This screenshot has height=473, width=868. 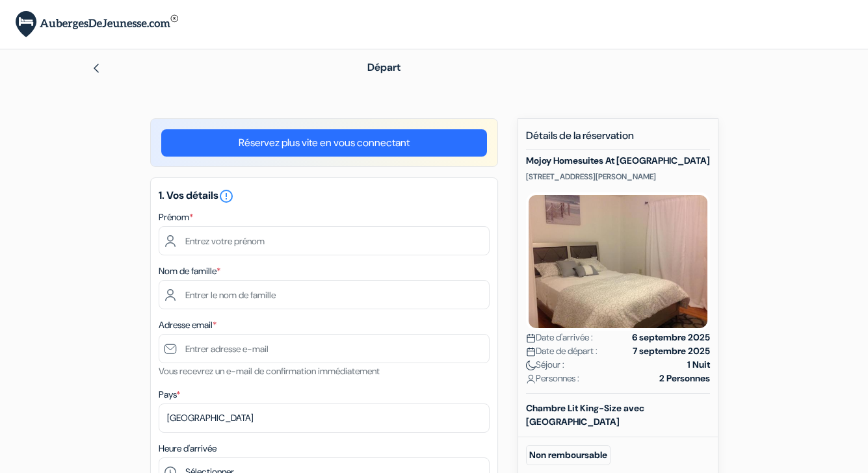 What do you see at coordinates (97, 24) in the screenshot?
I see `img: AubergesDeJeunesse.com` at bounding box center [97, 24].